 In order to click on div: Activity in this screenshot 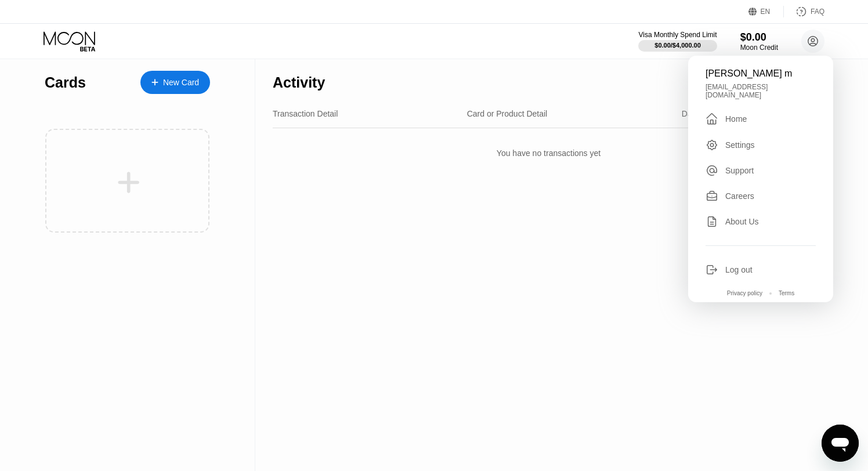, I will do `click(299, 83)`.